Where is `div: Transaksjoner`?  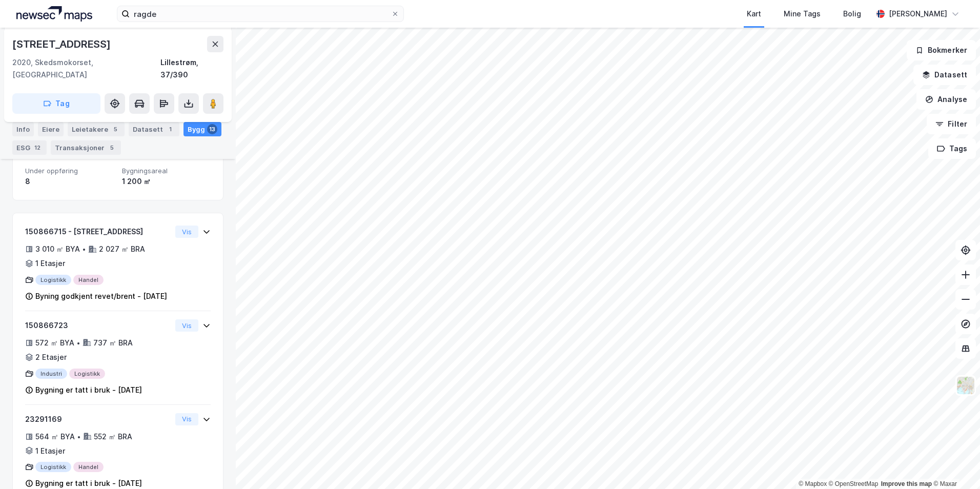
div: Transaksjoner is located at coordinates (86, 147).